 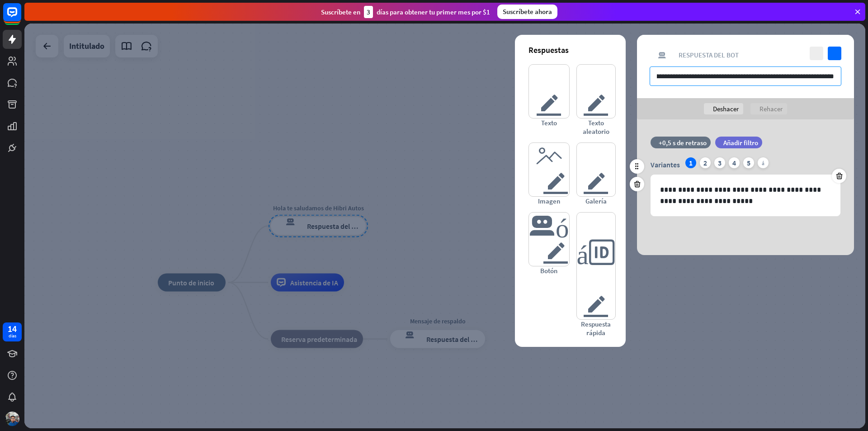 What do you see at coordinates (706, 163) in the screenshot?
I see `font: 2` at bounding box center [706, 163].